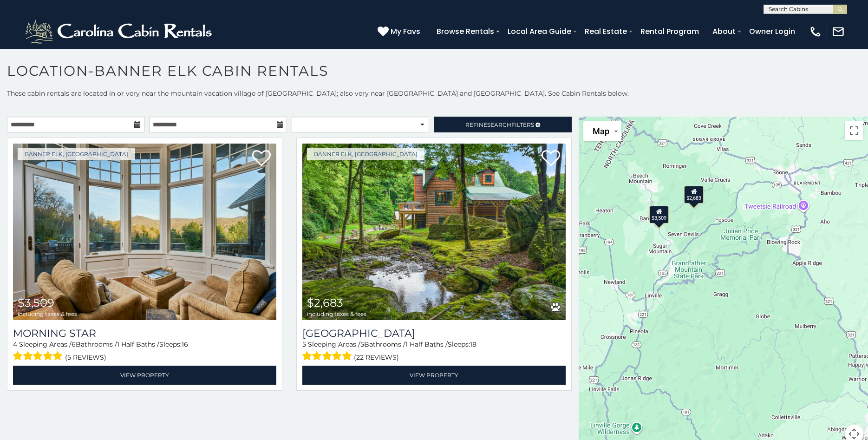 Image resolution: width=868 pixels, height=440 pixels. What do you see at coordinates (603, 131) in the screenshot?
I see `button: Change map style` at bounding box center [603, 131].